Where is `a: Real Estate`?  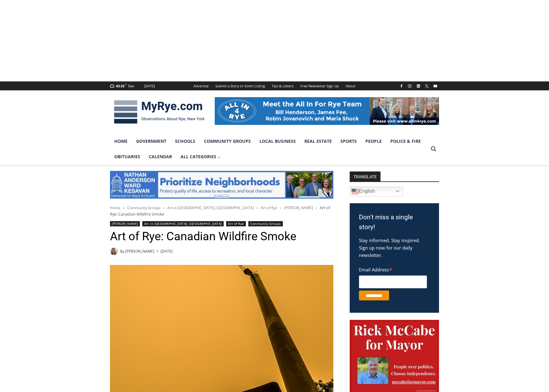 a: Real Estate is located at coordinates (318, 141).